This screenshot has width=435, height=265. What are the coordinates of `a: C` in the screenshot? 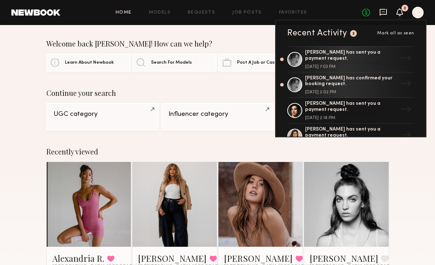 It's located at (418, 12).